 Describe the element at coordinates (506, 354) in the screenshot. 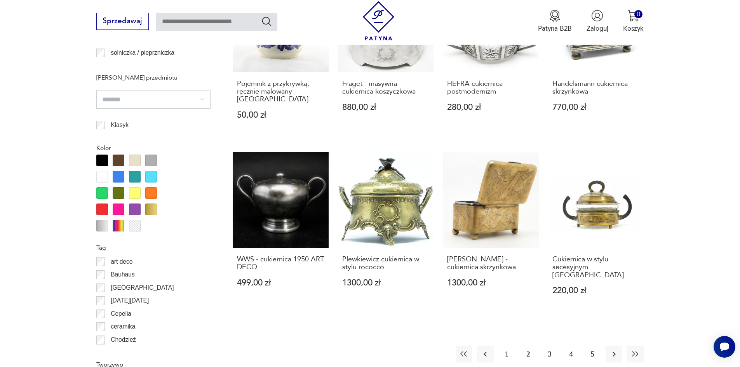

I see `button: 1` at that location.